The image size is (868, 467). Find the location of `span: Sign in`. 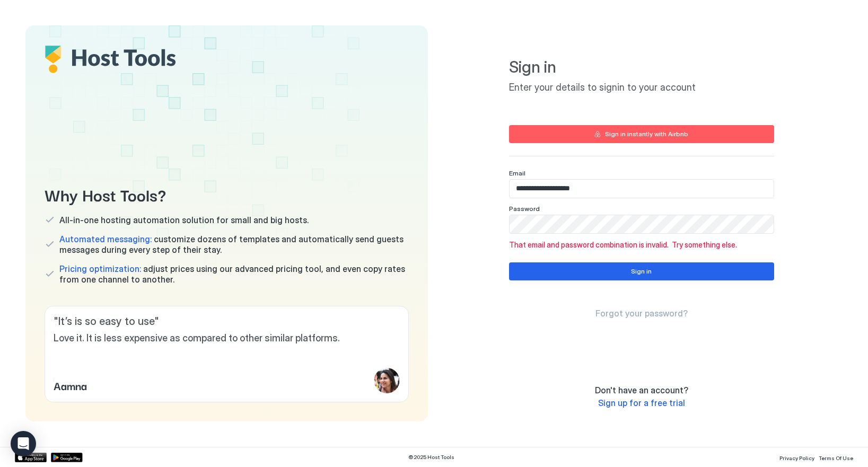

span: Sign in is located at coordinates (642, 67).